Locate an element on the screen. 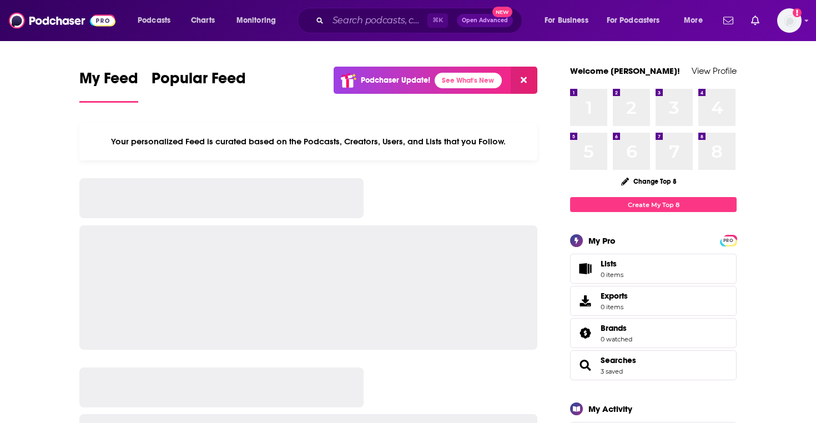 The image size is (816, 423). a: My Feed is located at coordinates (109, 86).